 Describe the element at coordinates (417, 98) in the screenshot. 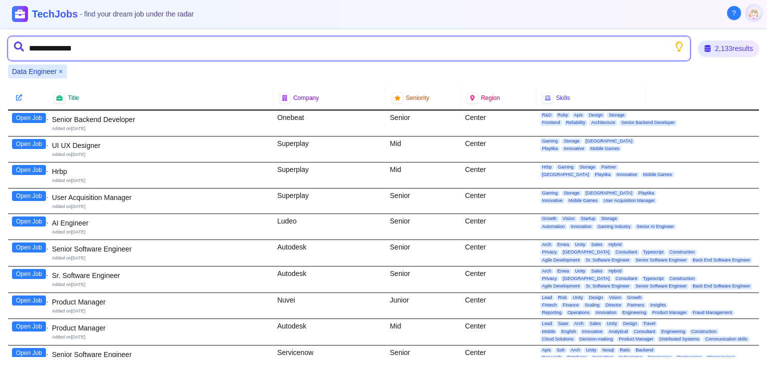

I see `span: Seniority` at that location.